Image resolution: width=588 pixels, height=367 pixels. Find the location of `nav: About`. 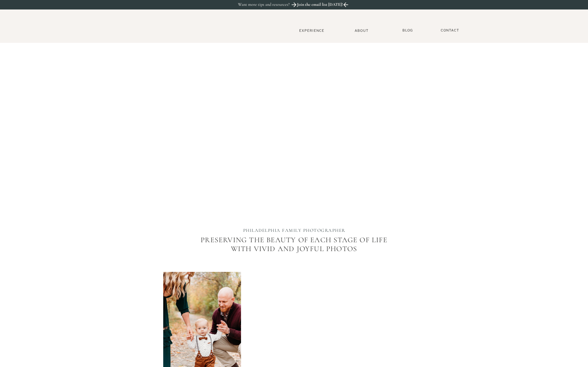

nav: About is located at coordinates (361, 30).